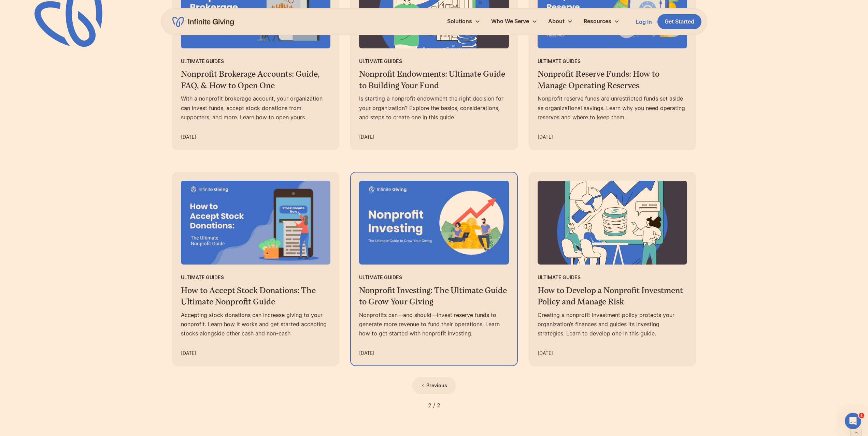 Image resolution: width=868 pixels, height=436 pixels. I want to click on h3: Nonprofit Investing: The Ultimate Guide to Grow Your Giving, so click(434, 296).